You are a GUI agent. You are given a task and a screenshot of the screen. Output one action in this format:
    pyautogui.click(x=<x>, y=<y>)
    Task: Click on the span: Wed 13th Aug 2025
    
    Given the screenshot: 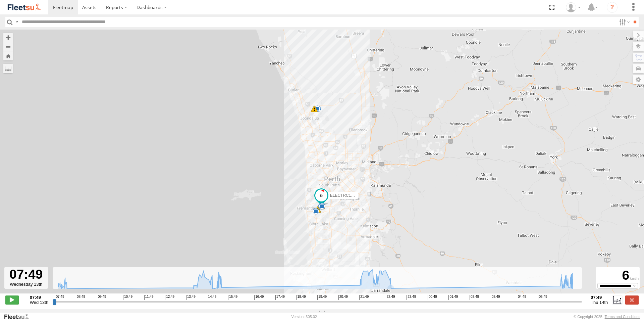 What is the action you would take?
    pyautogui.click(x=39, y=302)
    